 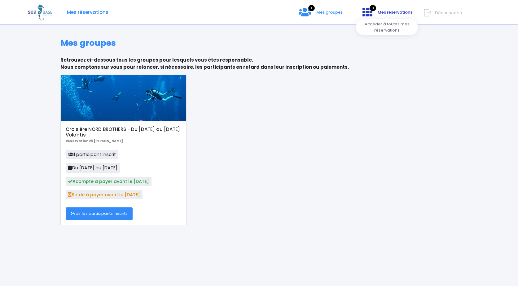 I want to click on span: 3, so click(x=372, y=8).